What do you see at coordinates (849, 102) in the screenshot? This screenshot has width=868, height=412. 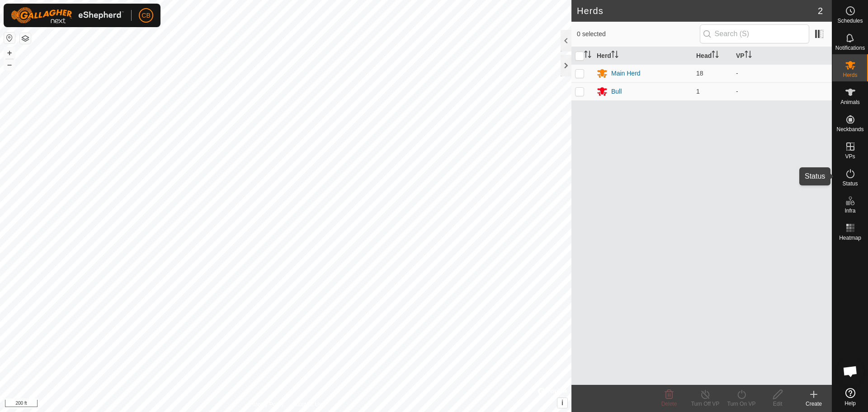 I see `span: Animals` at bounding box center [849, 102].